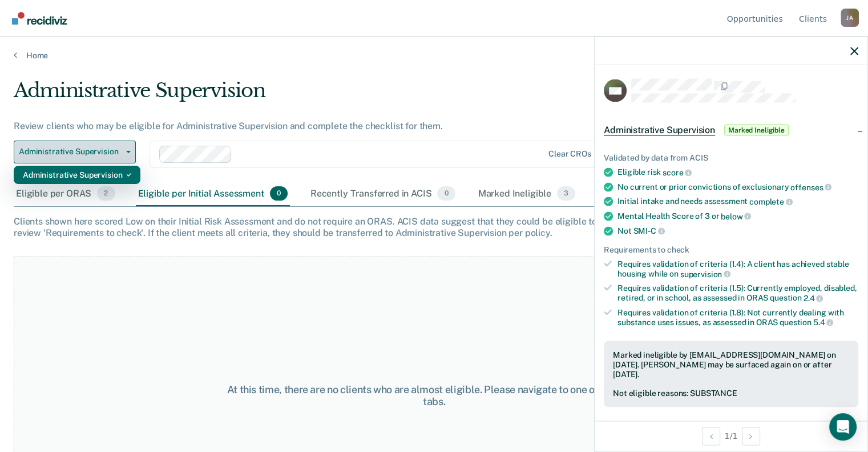  I want to click on div: Recently Transferred in ACIS, so click(383, 194).